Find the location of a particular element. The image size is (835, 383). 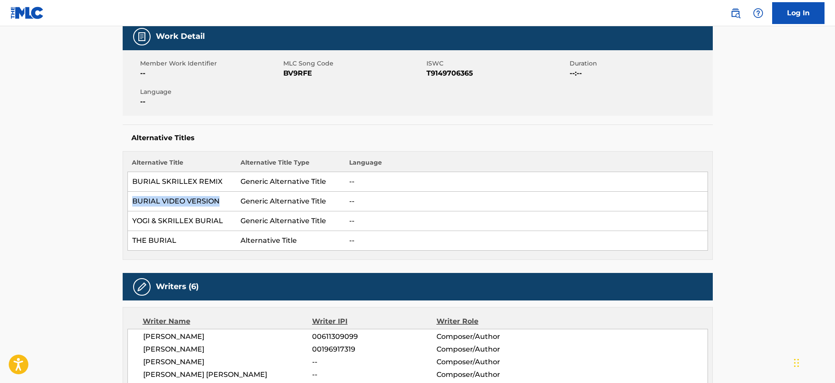

div: Chat Widget is located at coordinates (814, 362).